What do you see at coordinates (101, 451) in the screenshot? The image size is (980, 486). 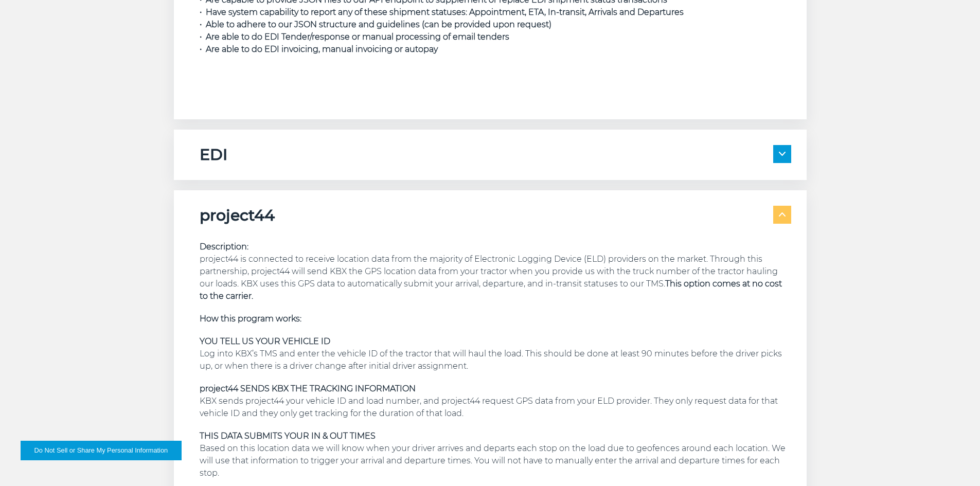 I see `button: Do Not Sell or Share My Personal Information` at bounding box center [101, 451].